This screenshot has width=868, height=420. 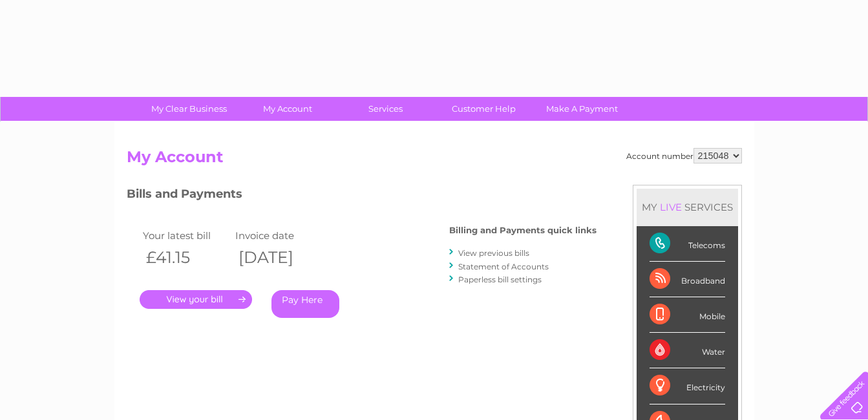 I want to click on a: Customer Help, so click(x=483, y=109).